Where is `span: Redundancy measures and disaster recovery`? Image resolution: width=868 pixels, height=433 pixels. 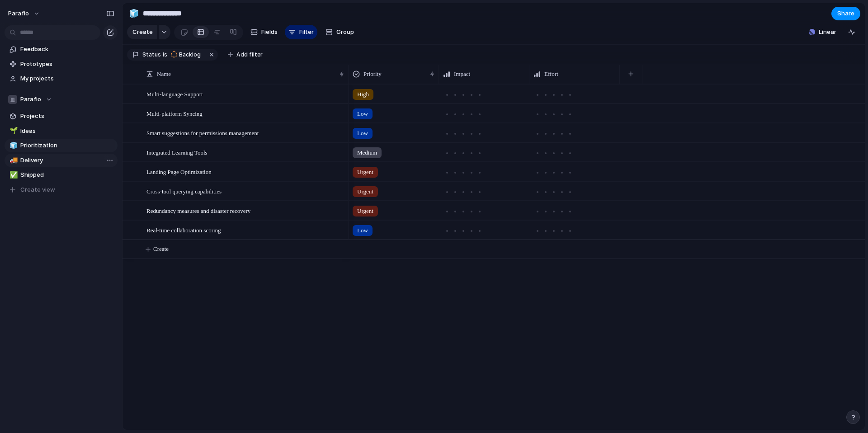 span: Redundancy measures and disaster recovery is located at coordinates (199, 210).